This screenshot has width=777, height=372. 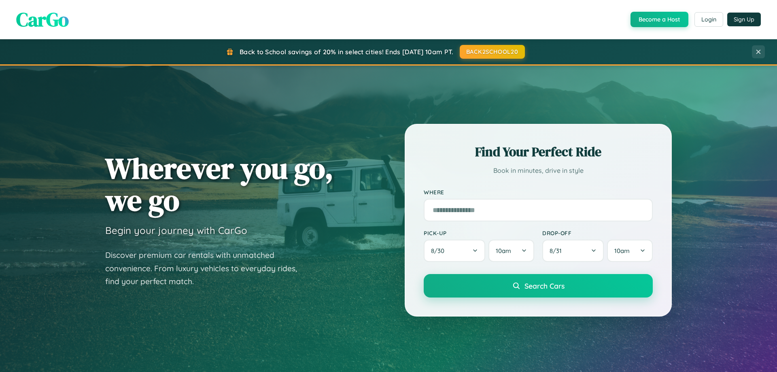 What do you see at coordinates (492, 52) in the screenshot?
I see `button: BACK2SCHOOL20` at bounding box center [492, 52].